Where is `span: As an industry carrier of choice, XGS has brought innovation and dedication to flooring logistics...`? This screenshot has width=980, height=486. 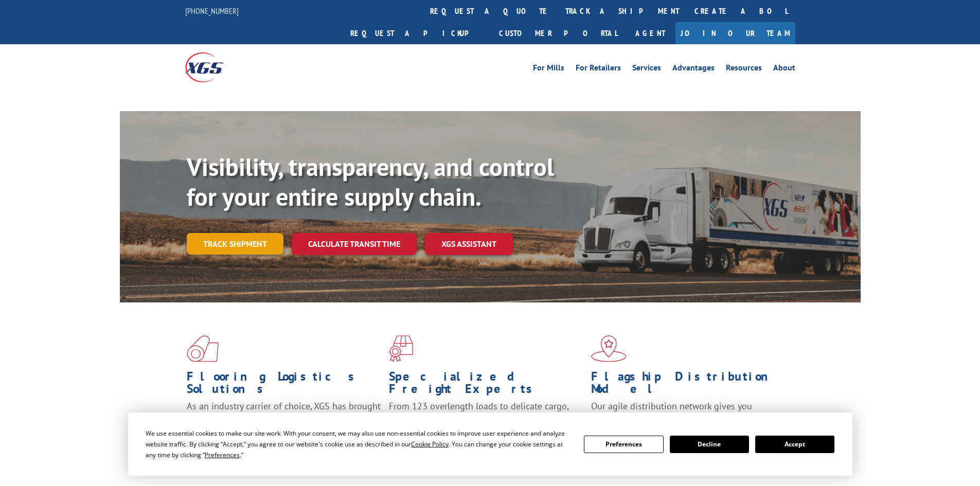
span: As an industry carrier of choice, XGS has brought innovation and dedication to flooring logistics... is located at coordinates (283, 418).